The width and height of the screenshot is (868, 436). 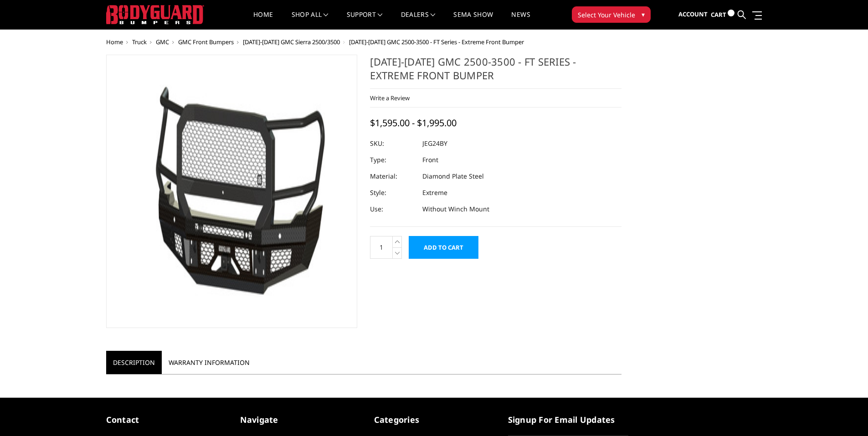 I want to click on dd: Without Winch Mount, so click(x=456, y=209).